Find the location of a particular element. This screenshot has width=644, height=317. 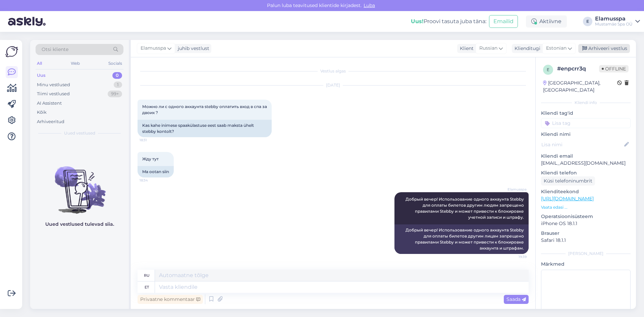

div: 1 is located at coordinates (118, 85).